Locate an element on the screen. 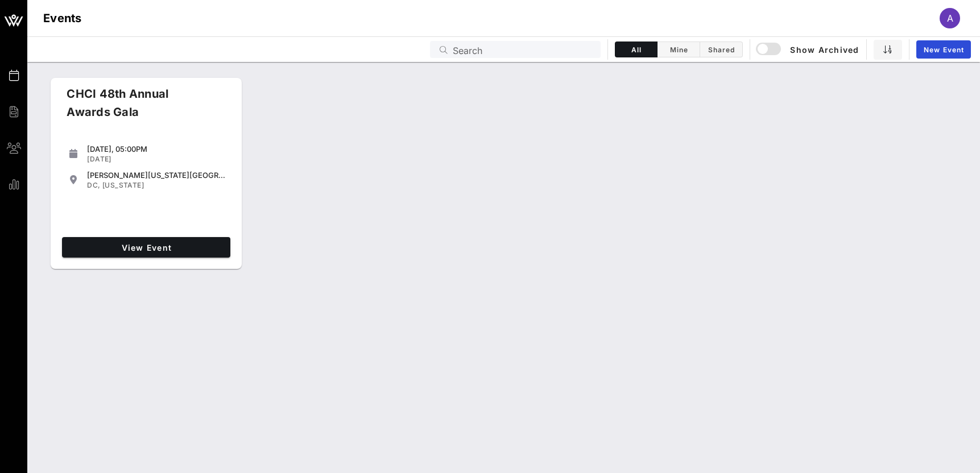  button: All is located at coordinates (635, 50).